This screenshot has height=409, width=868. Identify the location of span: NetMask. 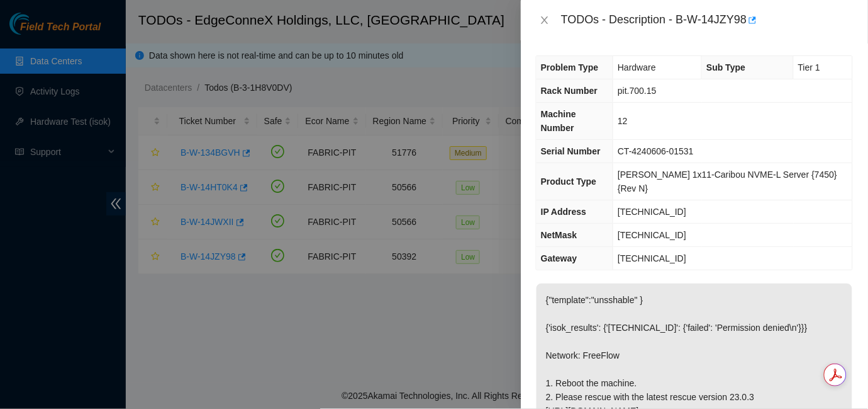
(559, 235).